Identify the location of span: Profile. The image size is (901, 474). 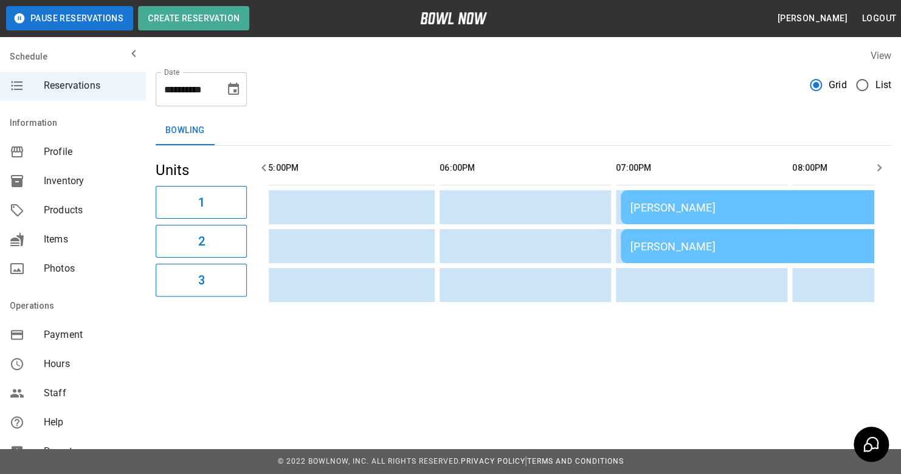
(90, 152).